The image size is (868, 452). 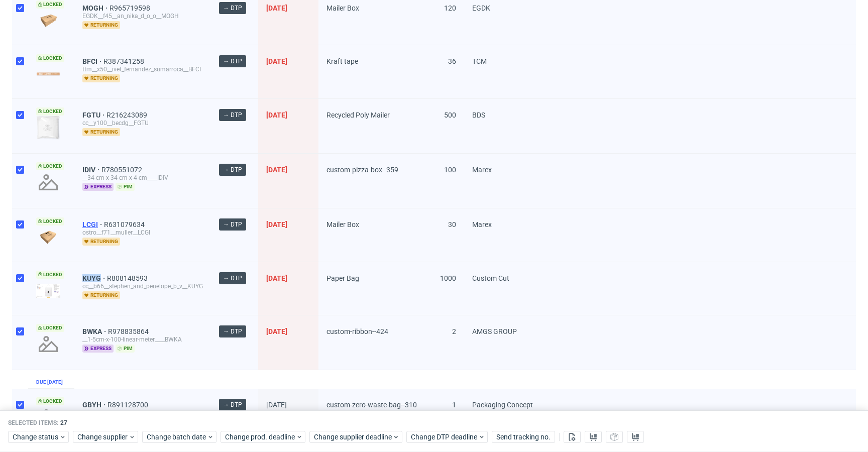 I want to click on div: __34-cm-x-34-cm-x-4-cm____IDIV, so click(x=142, y=178).